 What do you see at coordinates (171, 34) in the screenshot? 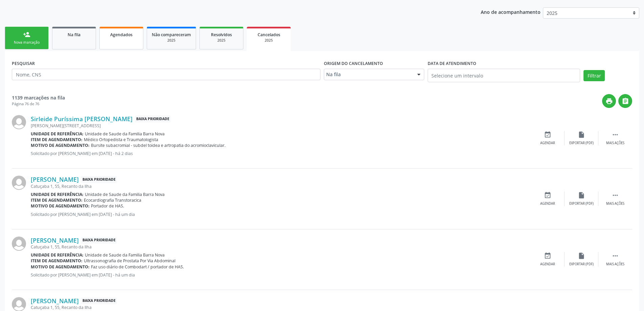
I see `span: Não compareceram` at bounding box center [171, 34].